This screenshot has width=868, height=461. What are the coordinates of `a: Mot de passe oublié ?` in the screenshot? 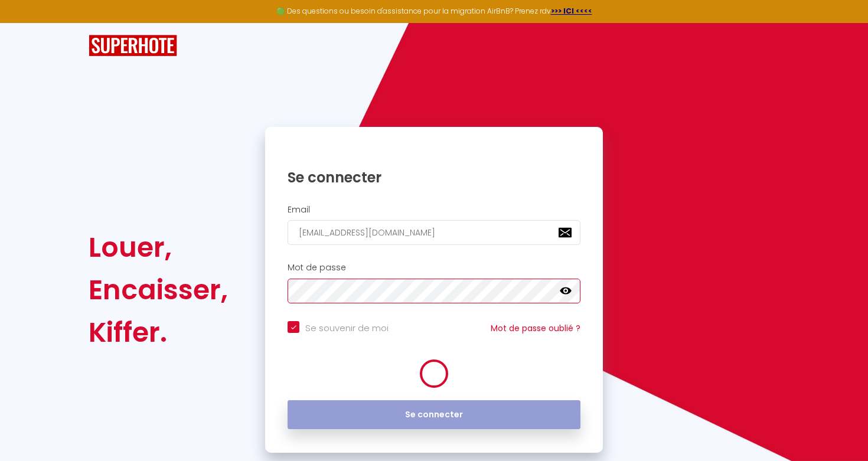 It's located at (535, 328).